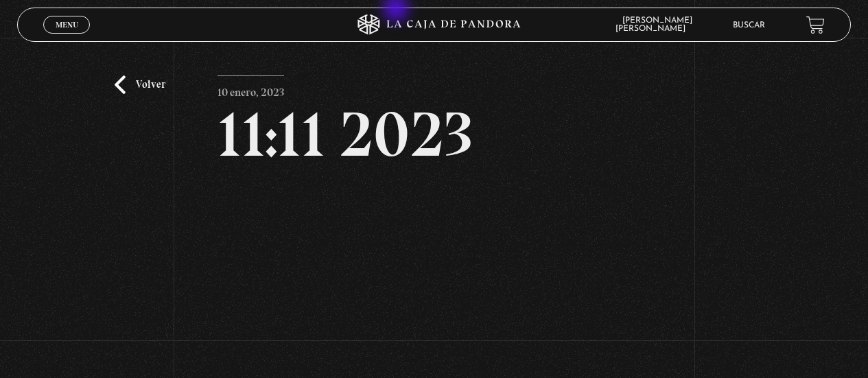 This screenshot has width=868, height=378. Describe the element at coordinates (749, 25) in the screenshot. I see `a: Buscar` at that location.